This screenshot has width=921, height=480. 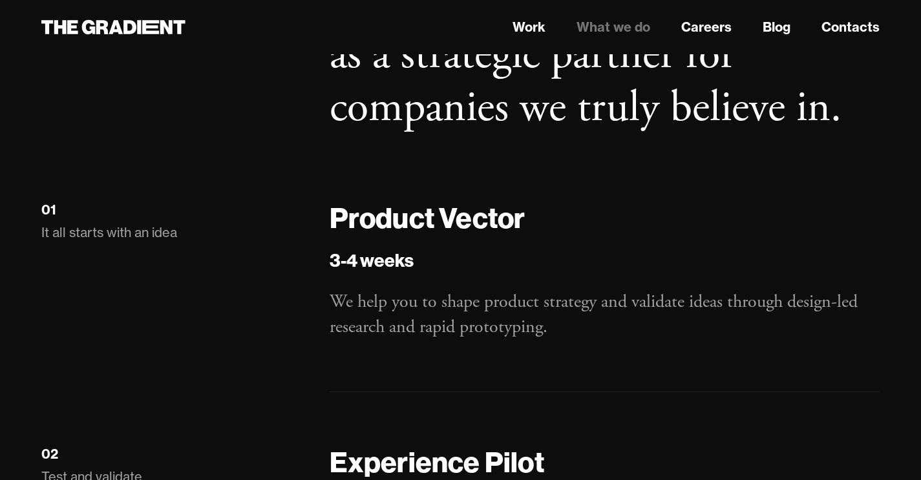 I want to click on p: We help you to shape product strategy and validate ideas through design-led research and rapid pr..., so click(x=604, y=315).